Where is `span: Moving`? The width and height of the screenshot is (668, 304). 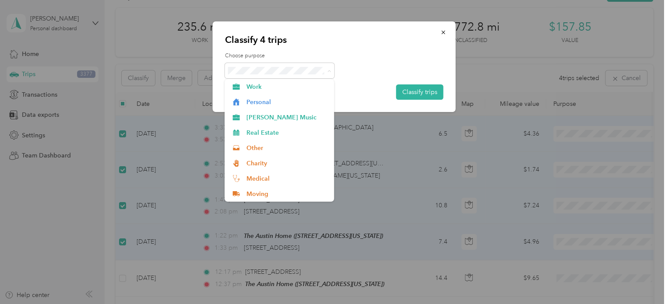
span: Moving is located at coordinates (287, 194).